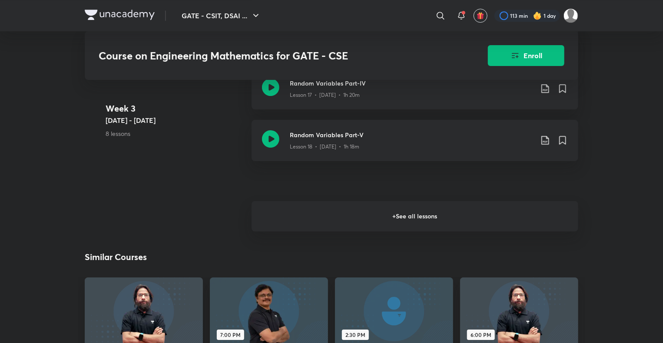 The height and width of the screenshot is (343, 663). Describe the element at coordinates (230, 335) in the screenshot. I see `span: 7:00 PM` at that location.